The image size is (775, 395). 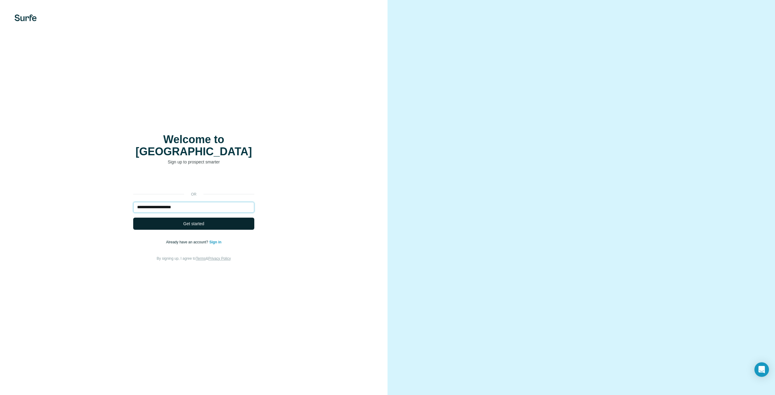 What do you see at coordinates (201, 258) in the screenshot?
I see `a: Terms` at bounding box center [201, 258].